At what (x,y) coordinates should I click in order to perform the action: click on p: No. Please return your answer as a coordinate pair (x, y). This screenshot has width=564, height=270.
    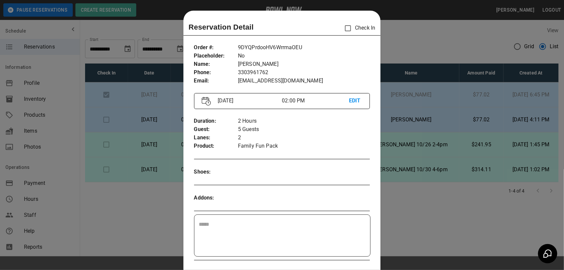
    Looking at the image, I should click on (304, 56).